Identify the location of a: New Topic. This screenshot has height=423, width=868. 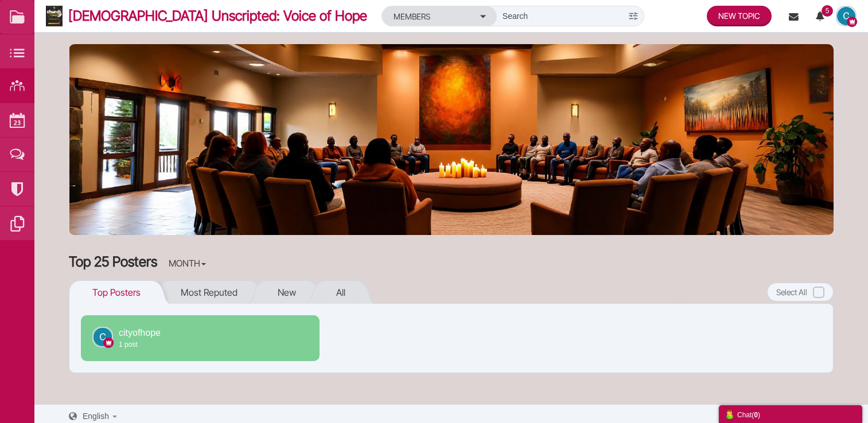
(739, 16).